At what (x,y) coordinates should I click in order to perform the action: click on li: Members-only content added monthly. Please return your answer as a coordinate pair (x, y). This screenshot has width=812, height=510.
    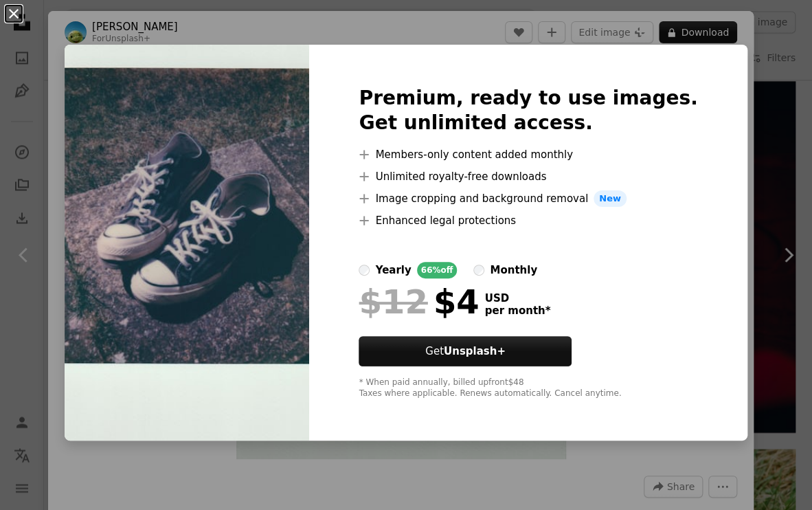
    Looking at the image, I should click on (528, 154).